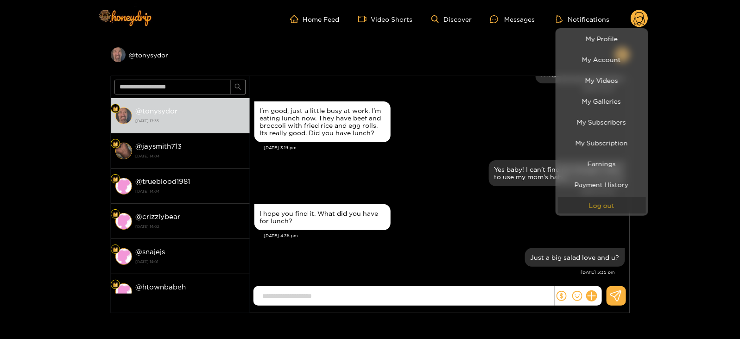 The width and height of the screenshot is (740, 339). Describe the element at coordinates (602, 164) in the screenshot. I see `a: Earnings` at that location.